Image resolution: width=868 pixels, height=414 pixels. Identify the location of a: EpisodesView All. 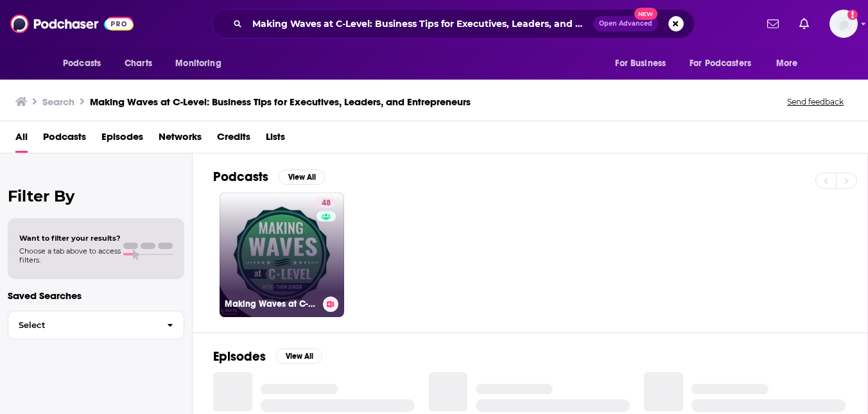
(268, 356).